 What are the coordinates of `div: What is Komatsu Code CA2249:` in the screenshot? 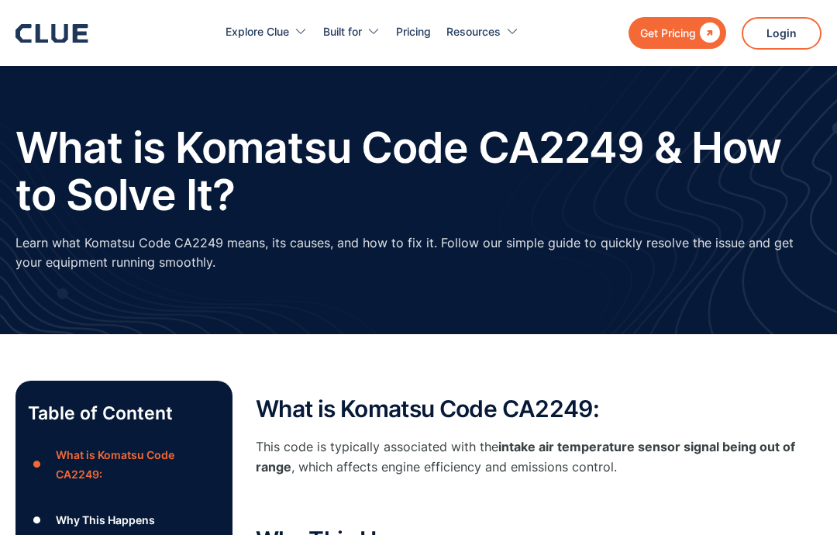 It's located at (138, 464).